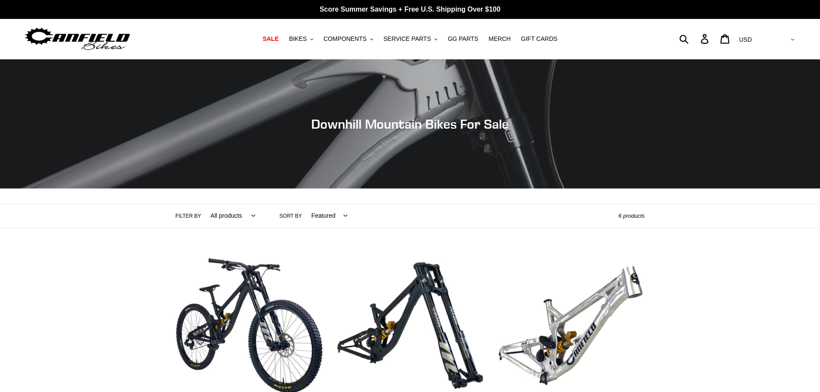 Image resolution: width=820 pixels, height=392 pixels. I want to click on button: SERVICE PARTS, so click(410, 39).